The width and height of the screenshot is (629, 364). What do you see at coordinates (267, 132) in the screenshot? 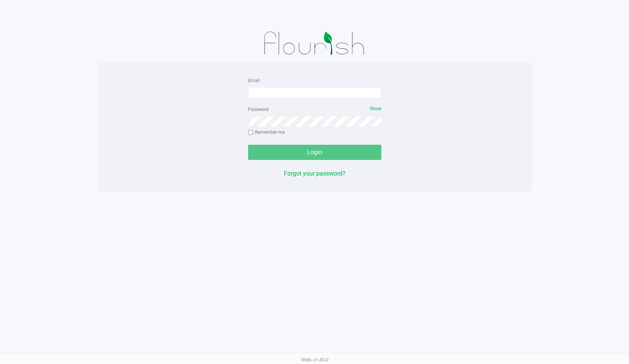
I see `label: Remember me` at bounding box center [267, 132].